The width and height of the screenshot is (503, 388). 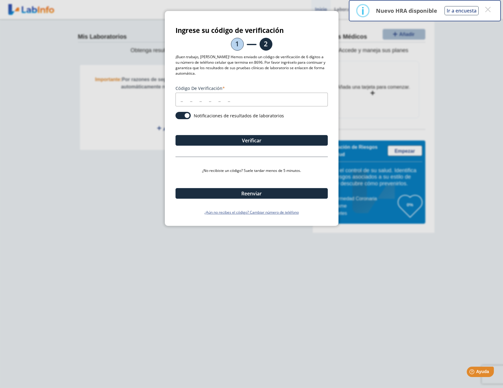 I want to click on a: ¿Aún no recibes el código? Cambiar número de teléfono, so click(x=252, y=212).